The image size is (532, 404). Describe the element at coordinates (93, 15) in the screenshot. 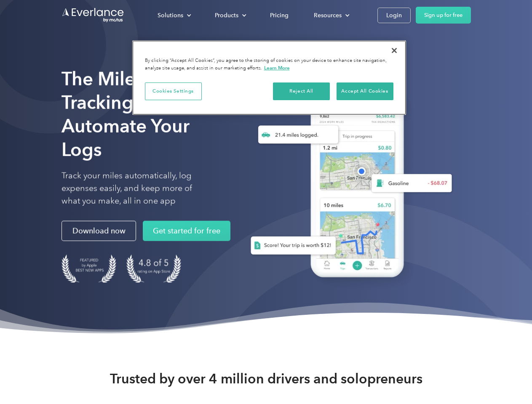

I see `a: Go to homepage` at that location.